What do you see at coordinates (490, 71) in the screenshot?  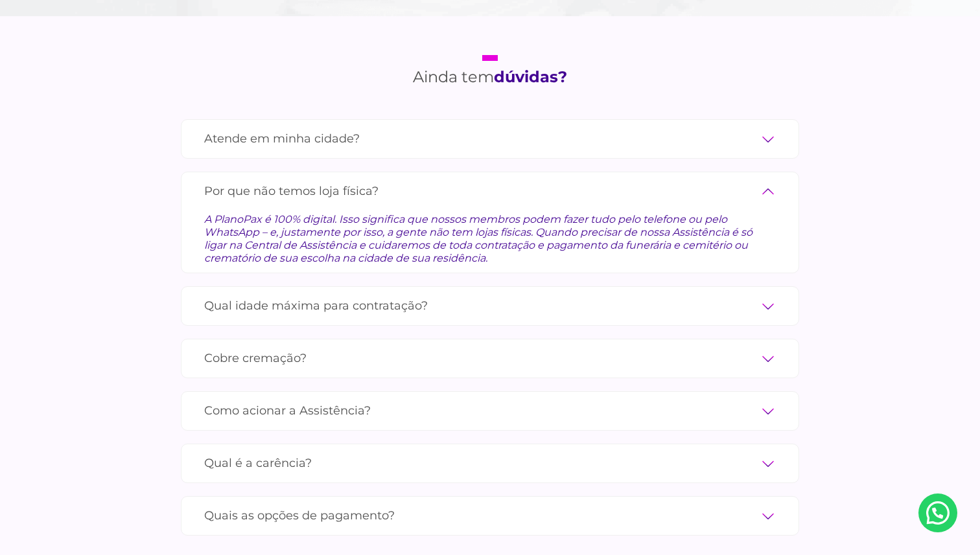 I see `h2: Ainda tem` at bounding box center [490, 71].